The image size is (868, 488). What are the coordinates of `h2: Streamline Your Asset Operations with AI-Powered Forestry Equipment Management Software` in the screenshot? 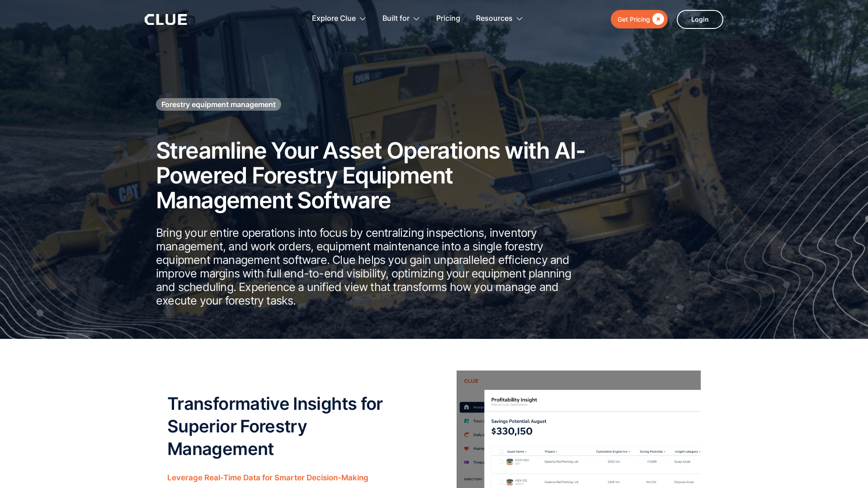 It's located at (371, 175).